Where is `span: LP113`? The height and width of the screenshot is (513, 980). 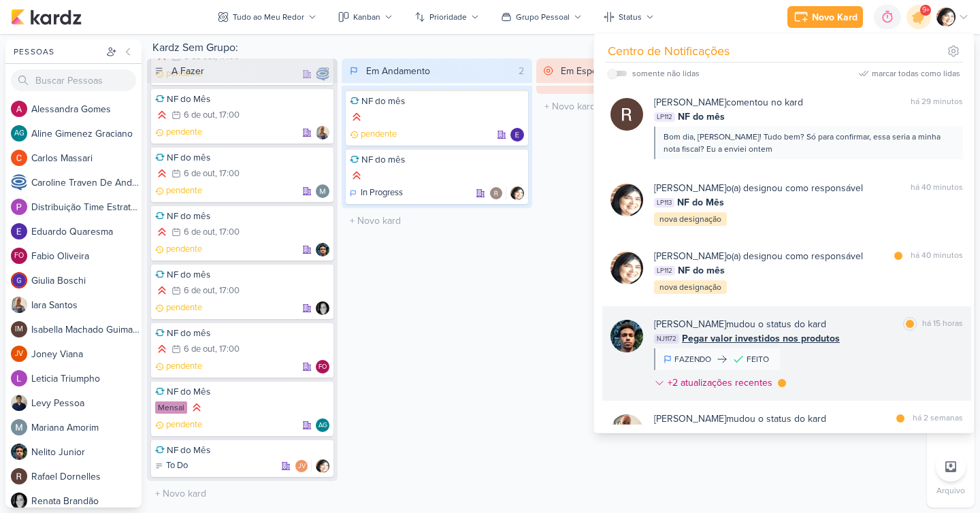 span: LP113 is located at coordinates (664, 203).